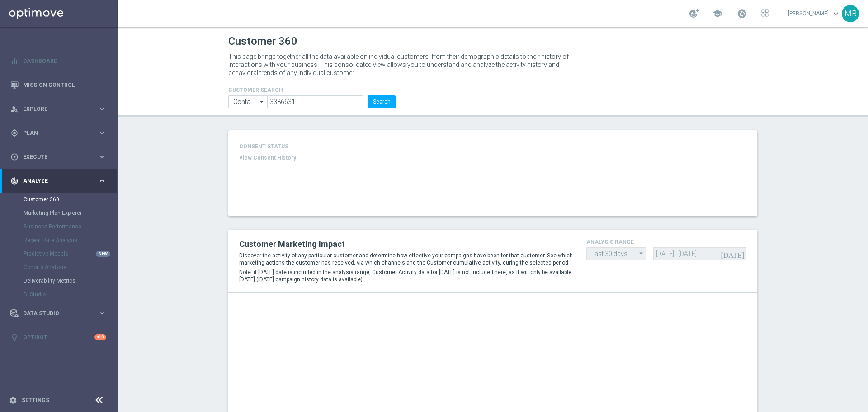  Describe the element at coordinates (103, 254) in the screenshot. I see `div: NEW` at that location.